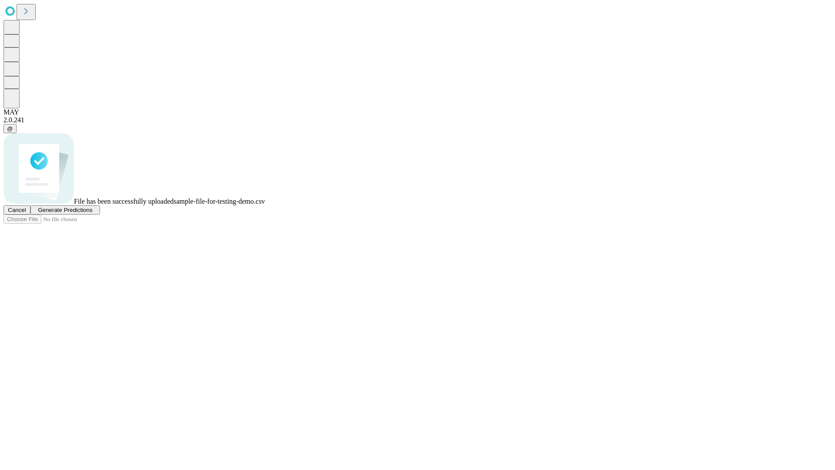 The height and width of the screenshot is (470, 835). Describe the element at coordinates (17, 210) in the screenshot. I see `button: Cancel` at that location.